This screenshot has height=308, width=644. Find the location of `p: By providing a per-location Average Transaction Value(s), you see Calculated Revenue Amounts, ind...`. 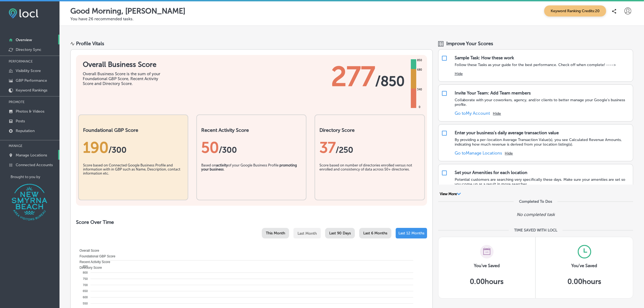

p: By providing a per-location Average Transaction Value(s), you see Calculated Revenue Amounts, ind... is located at coordinates (542, 142).